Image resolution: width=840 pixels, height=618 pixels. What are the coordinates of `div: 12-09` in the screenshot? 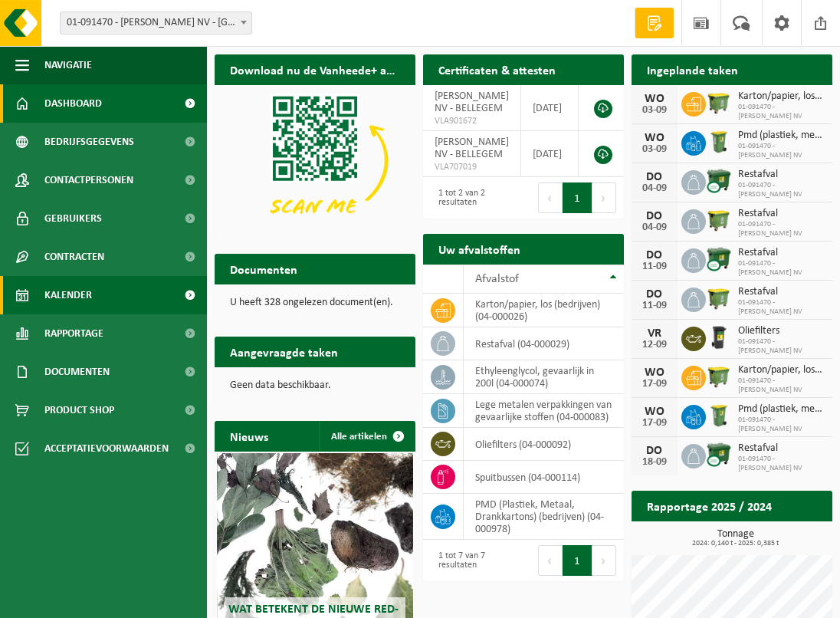 It's located at (654, 345).